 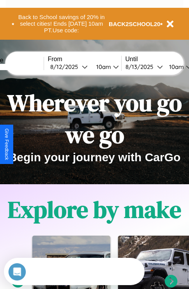 I want to click on div: The team will reply as soon as they can, so click(x=83, y=17).